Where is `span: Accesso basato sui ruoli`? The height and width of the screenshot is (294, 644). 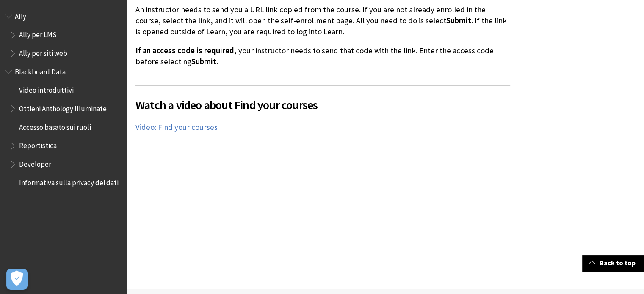
span: Accesso basato sui ruoli is located at coordinates (55, 126).